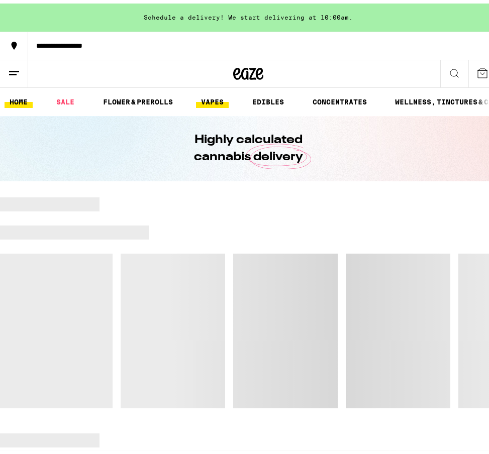  I want to click on a: VAPES, so click(212, 99).